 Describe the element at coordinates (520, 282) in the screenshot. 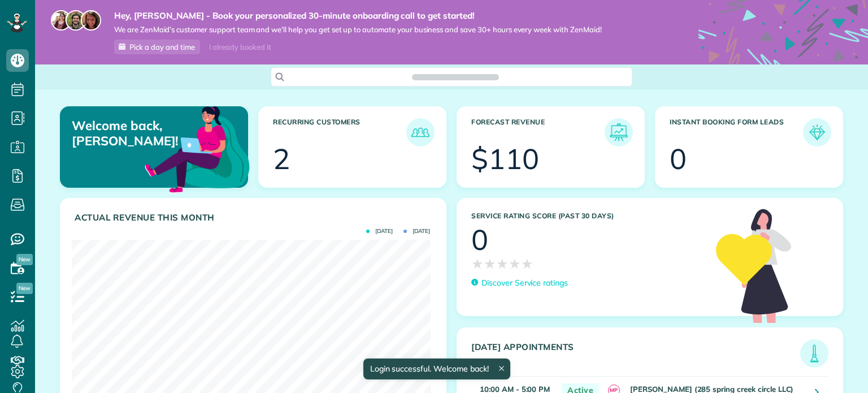

I see `a: Discover Service ratings` at that location.